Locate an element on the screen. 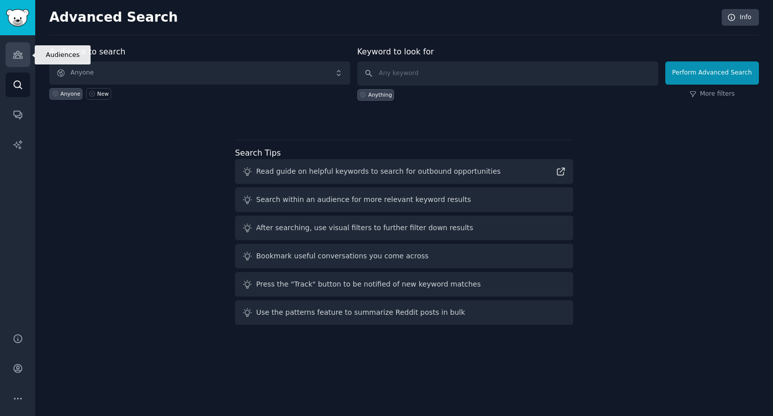  div: After searching, use visual filters to further filter down results is located at coordinates (365, 228).